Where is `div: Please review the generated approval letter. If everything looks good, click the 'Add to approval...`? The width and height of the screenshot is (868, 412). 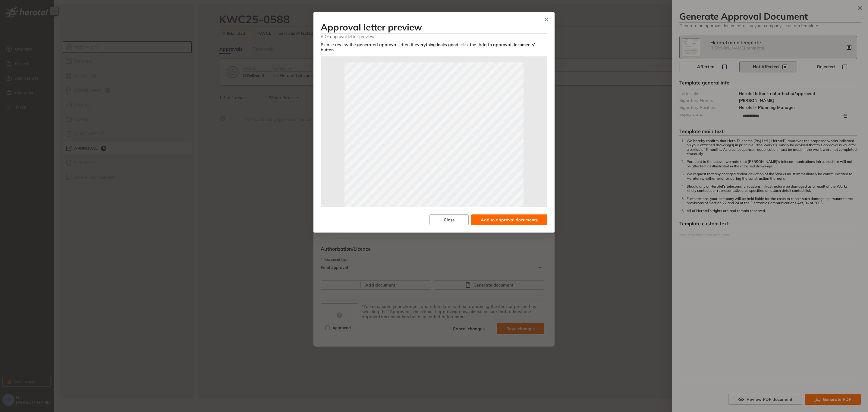 div: Please review the generated approval letter. If everything looks good, click the 'Add to approval... is located at coordinates (434, 48).